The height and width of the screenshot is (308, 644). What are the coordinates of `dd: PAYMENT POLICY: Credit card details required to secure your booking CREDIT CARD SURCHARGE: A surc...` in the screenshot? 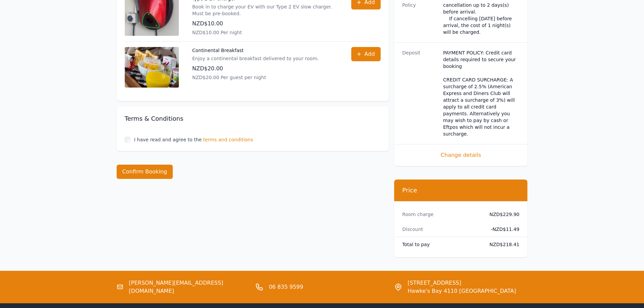 It's located at (482, 93).